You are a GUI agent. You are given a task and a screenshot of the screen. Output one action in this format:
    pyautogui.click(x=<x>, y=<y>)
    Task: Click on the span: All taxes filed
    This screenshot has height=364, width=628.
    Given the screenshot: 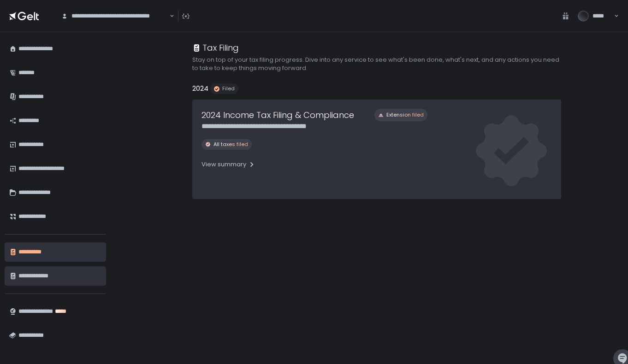 What is the action you would take?
    pyautogui.click(x=230, y=144)
    